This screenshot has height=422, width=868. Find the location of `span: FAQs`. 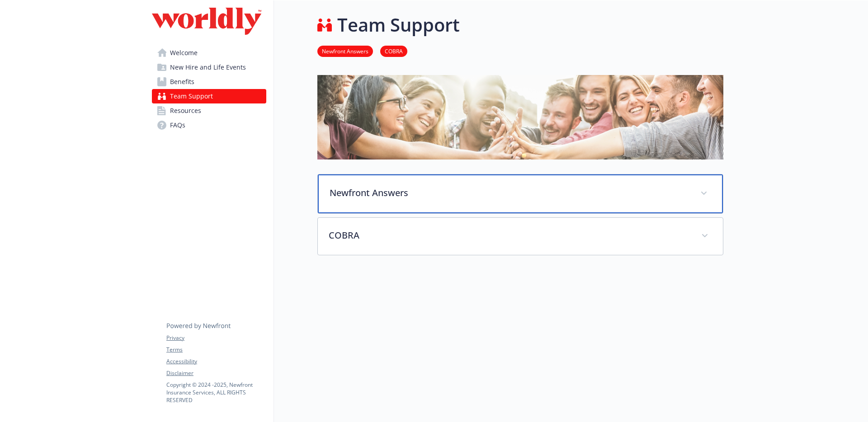

span: FAQs is located at coordinates (178, 125).